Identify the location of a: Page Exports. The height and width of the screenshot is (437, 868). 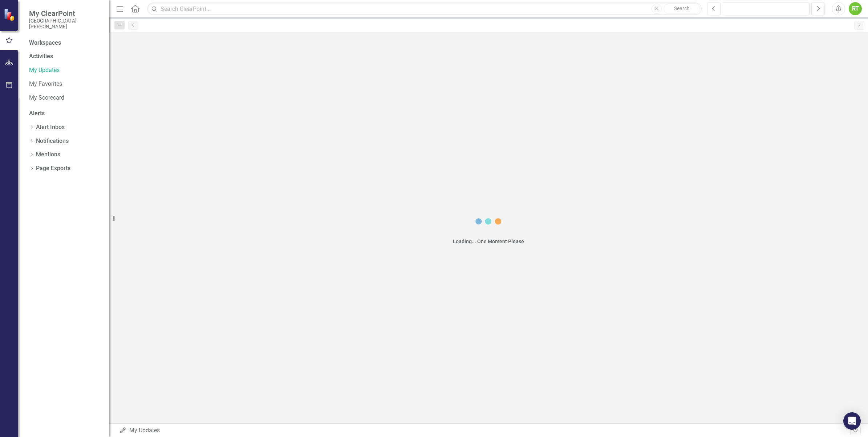
(53, 168).